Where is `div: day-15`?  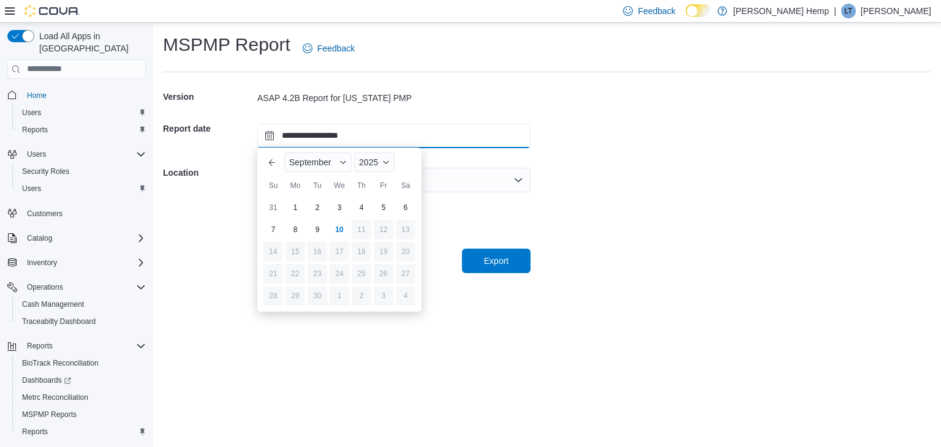 div: day-15 is located at coordinates (295, 252).